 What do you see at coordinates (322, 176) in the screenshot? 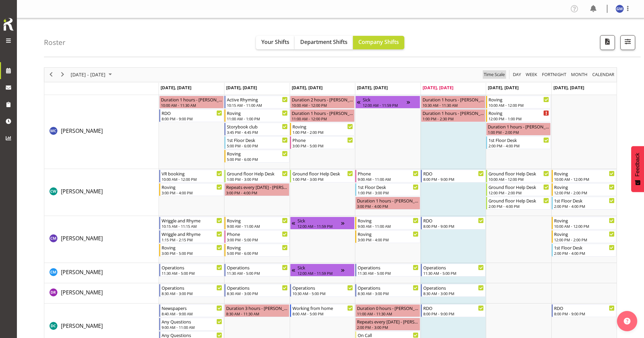
I see `div: Catherine Wilson"s event - Ground floor Help Desk Begin From Wednesday, September 17, 2025 at 1:0...` at bounding box center [322, 176].